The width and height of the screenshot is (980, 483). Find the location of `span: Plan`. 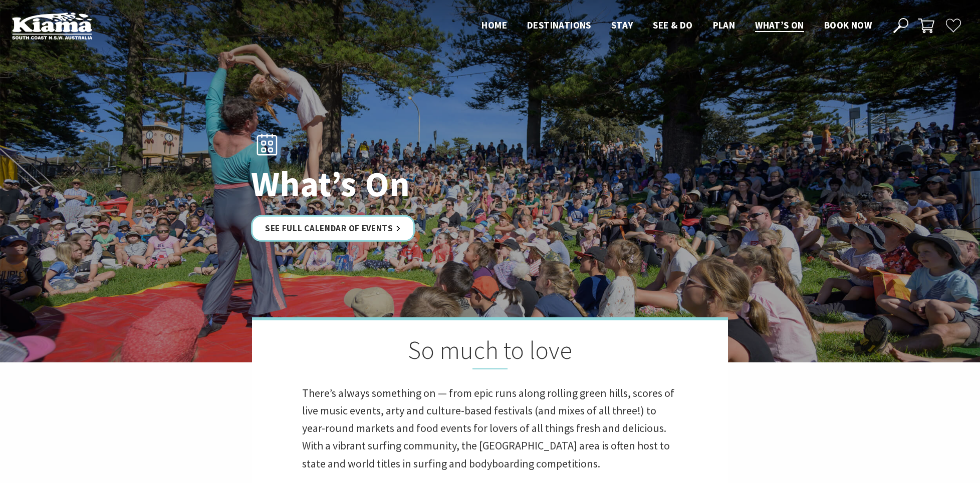

span: Plan is located at coordinates (724, 25).